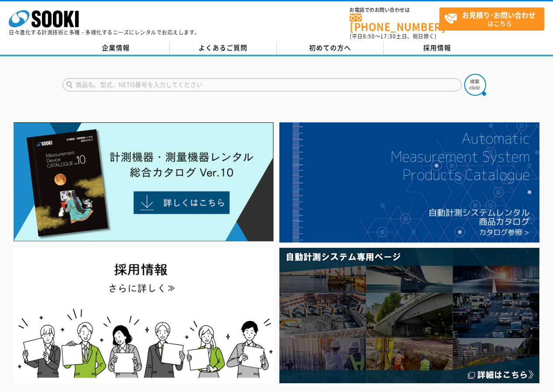 Image resolution: width=553 pixels, height=392 pixels. Describe the element at coordinates (437, 48) in the screenshot. I see `a: 採用情報` at that location.